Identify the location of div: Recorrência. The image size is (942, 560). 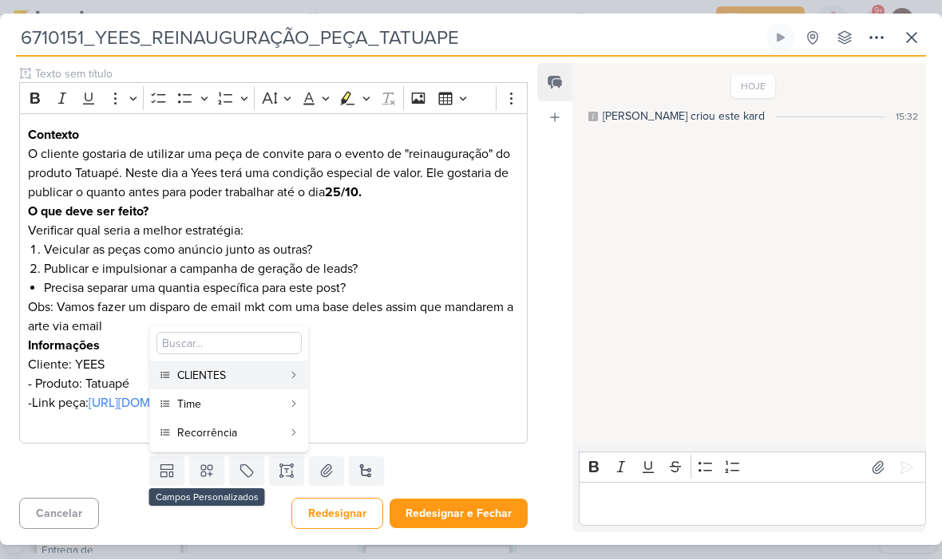
(230, 433).